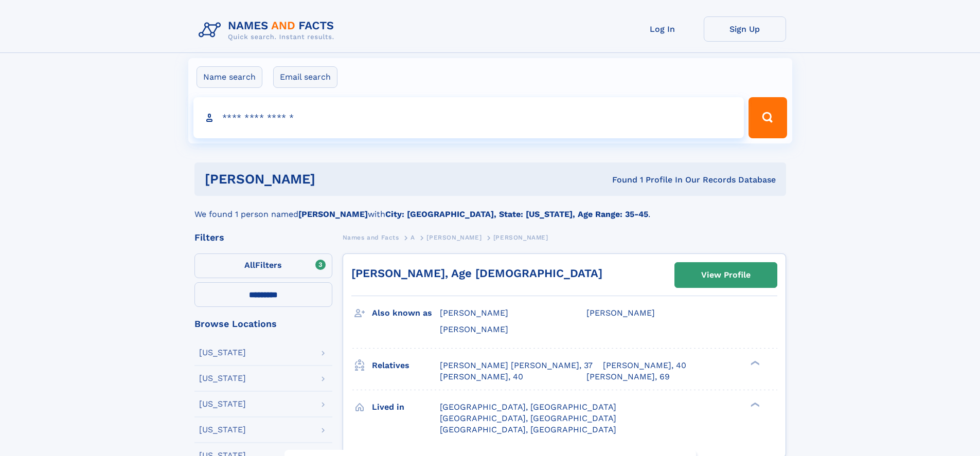  What do you see at coordinates (619, 180) in the screenshot?
I see `div: Found 1 Profile In Our Records Database` at bounding box center [619, 180].